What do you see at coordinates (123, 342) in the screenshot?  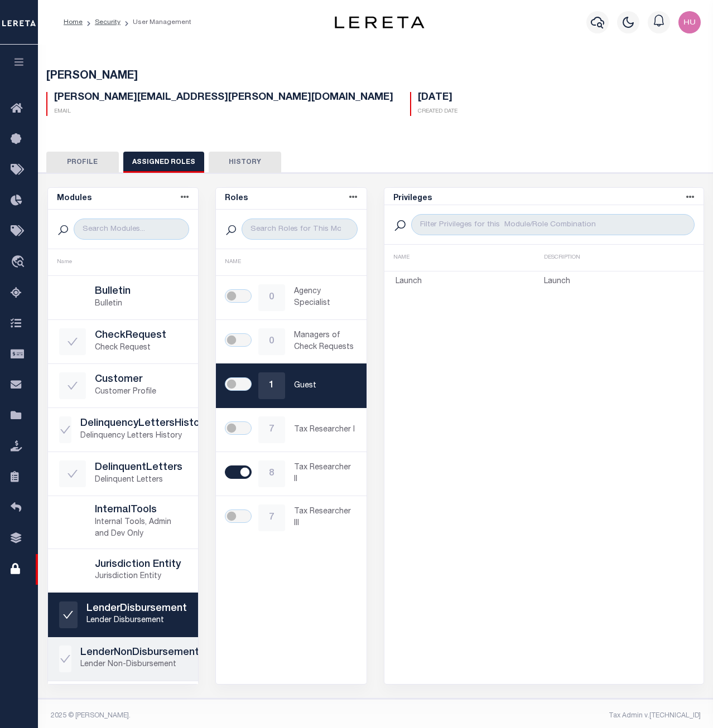 I see `a: CheckRequestCheck Request` at bounding box center [123, 342].